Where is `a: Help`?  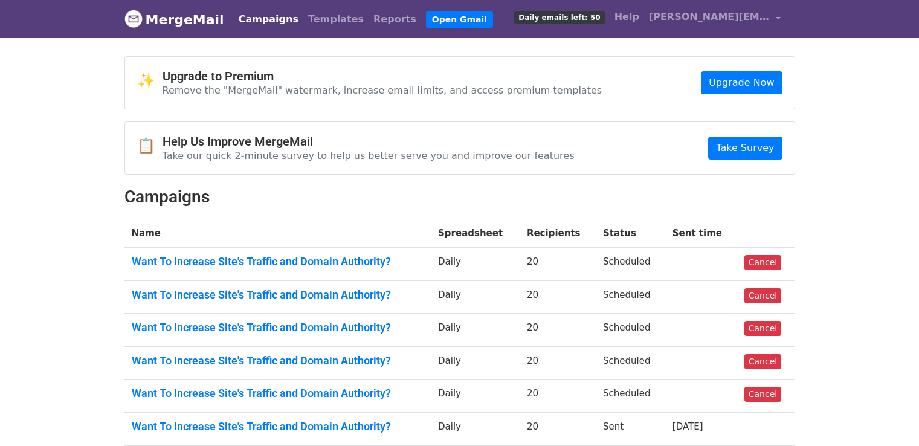
a: Help is located at coordinates (627, 17).